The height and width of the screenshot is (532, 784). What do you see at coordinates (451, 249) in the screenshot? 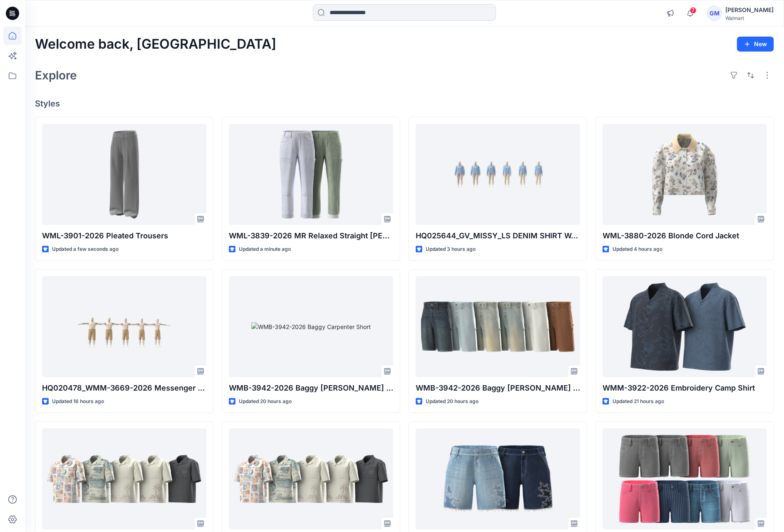
I see `p: Updated 3 hours ago` at bounding box center [451, 249].